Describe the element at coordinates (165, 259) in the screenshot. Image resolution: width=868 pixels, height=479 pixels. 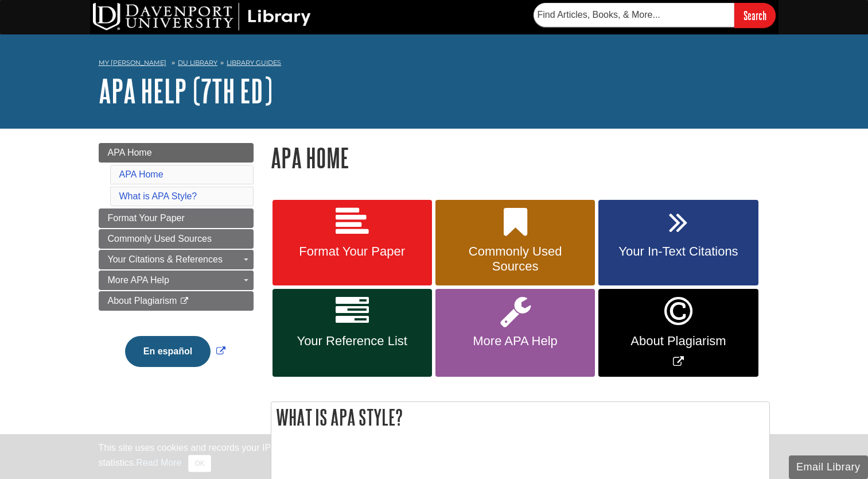
I see `span: Your Citations & References` at that location.